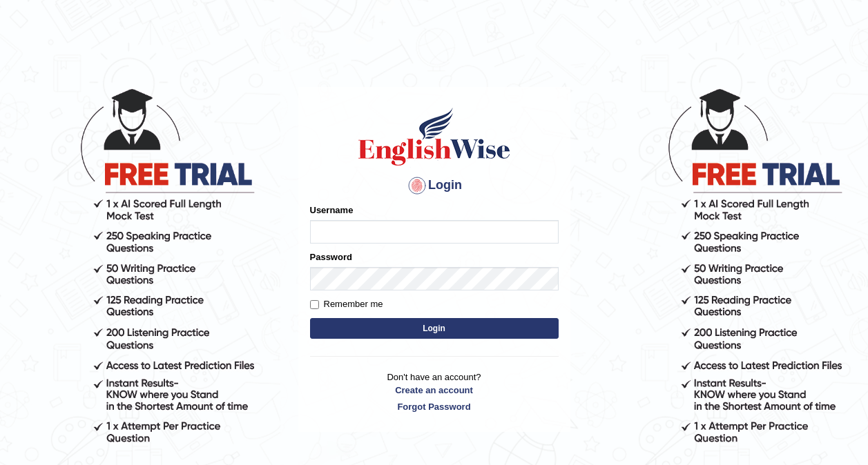  What do you see at coordinates (434, 390) in the screenshot?
I see `a: Create an account` at bounding box center [434, 390].